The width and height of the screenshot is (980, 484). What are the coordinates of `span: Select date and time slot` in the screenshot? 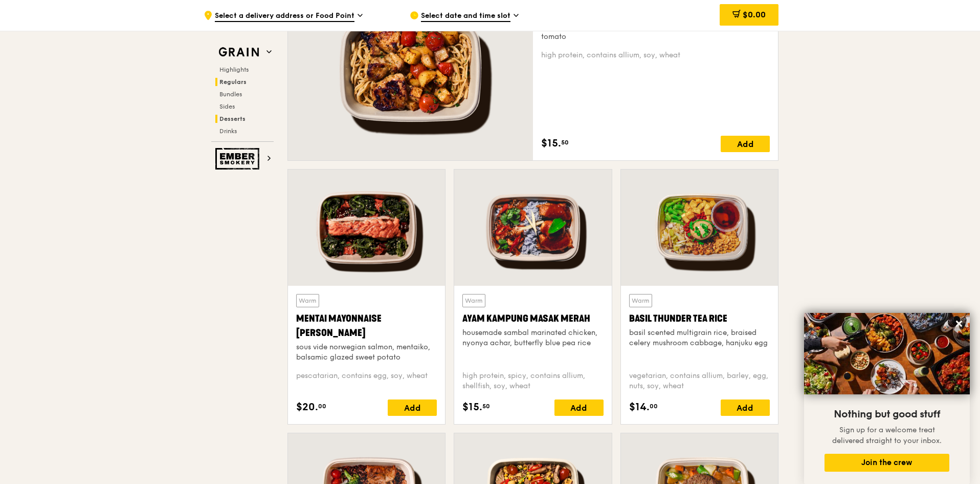 It's located at (465, 17).